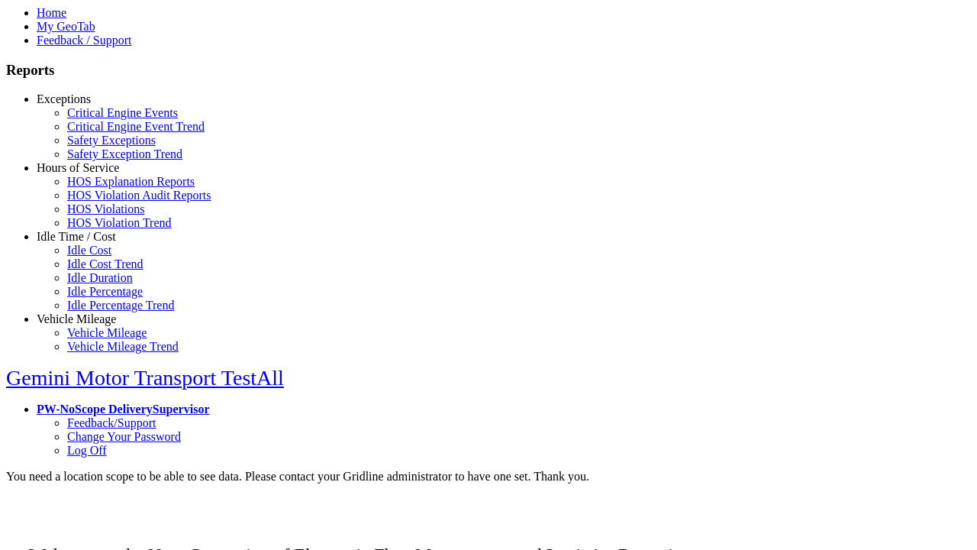 This screenshot has height=550, width=977. Describe the element at coordinates (111, 140) in the screenshot. I see `a: Safety Exceptions` at that location.